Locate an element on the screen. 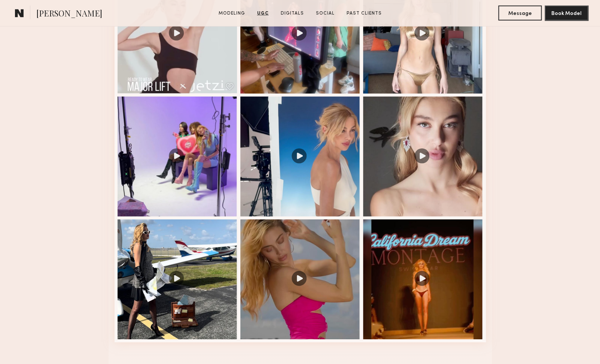 The image size is (600, 364). a: Social is located at coordinates (325, 13).